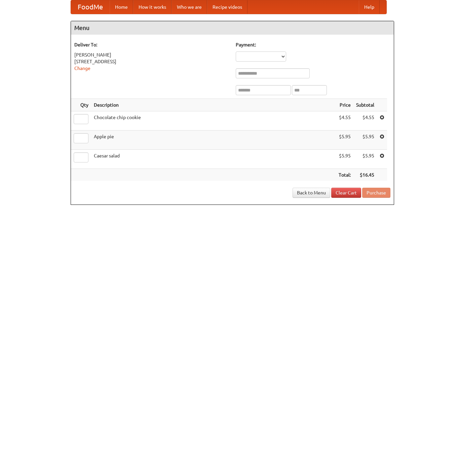  What do you see at coordinates (152, 7) in the screenshot?
I see `a: How it works` at bounding box center [152, 7].